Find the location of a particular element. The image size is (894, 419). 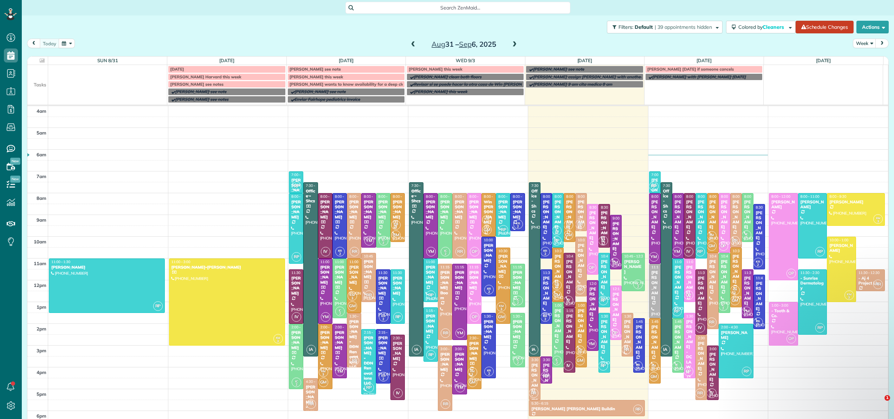

span: 11:15 - 1:15 is located at coordinates (522, 267).